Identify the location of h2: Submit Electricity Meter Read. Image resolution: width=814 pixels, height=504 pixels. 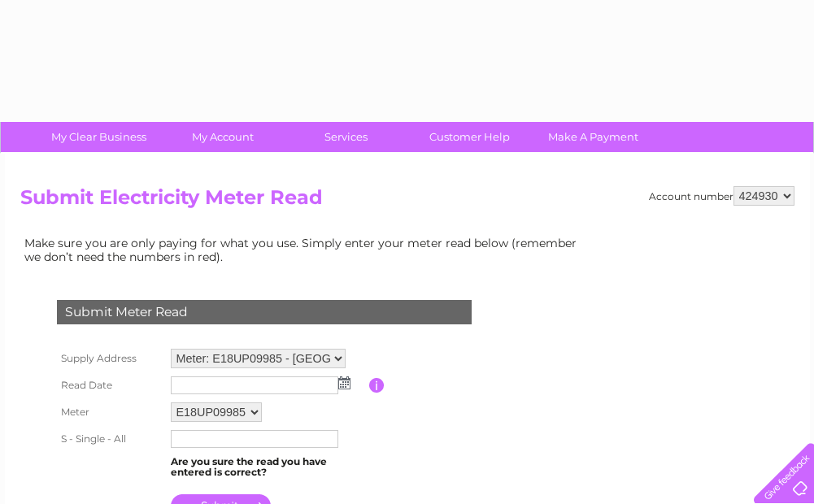
(407, 202).